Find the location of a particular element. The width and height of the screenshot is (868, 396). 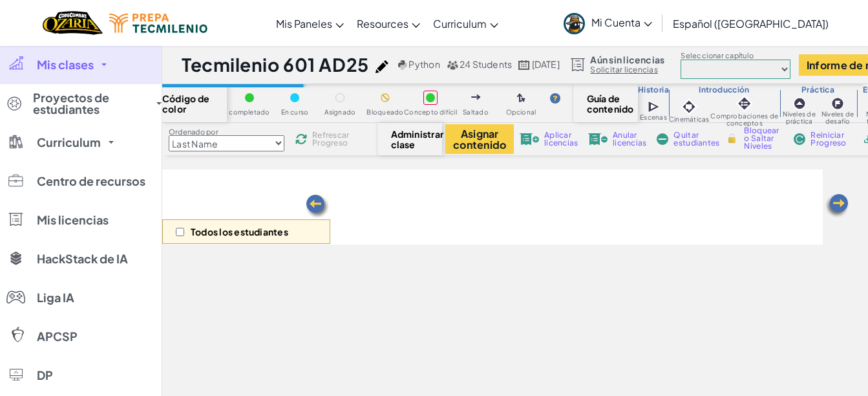

img: IconReset.svg is located at coordinates (800, 139).